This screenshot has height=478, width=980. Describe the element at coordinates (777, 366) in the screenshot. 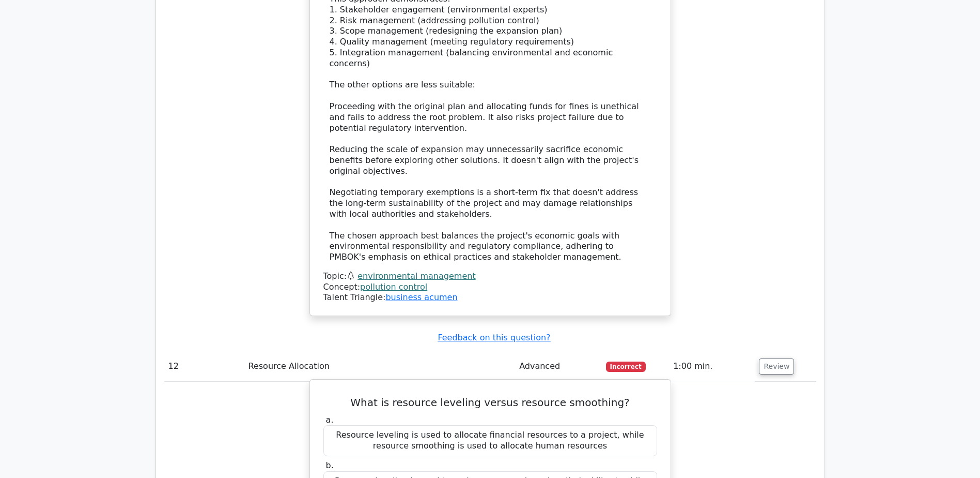

I see `button: Review` at that location.